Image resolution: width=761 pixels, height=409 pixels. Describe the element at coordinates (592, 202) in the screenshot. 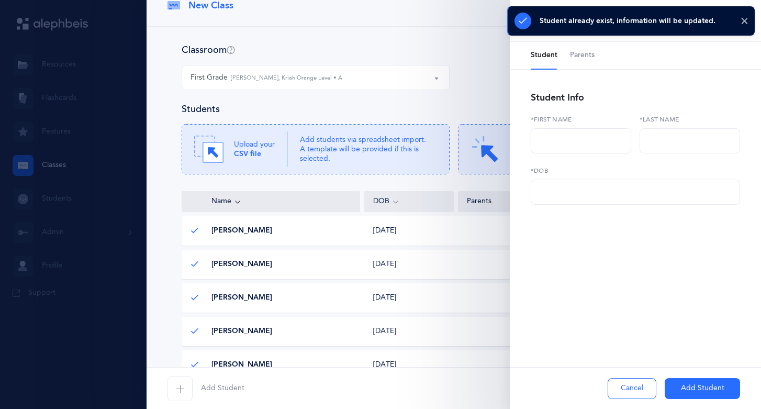

I see `div: Parents` at that location.